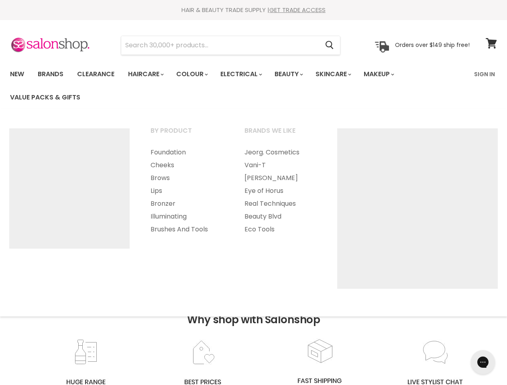 Image resolution: width=507 pixels, height=385 pixels. What do you see at coordinates (329, 45) in the screenshot?
I see `button: Search` at bounding box center [329, 45].